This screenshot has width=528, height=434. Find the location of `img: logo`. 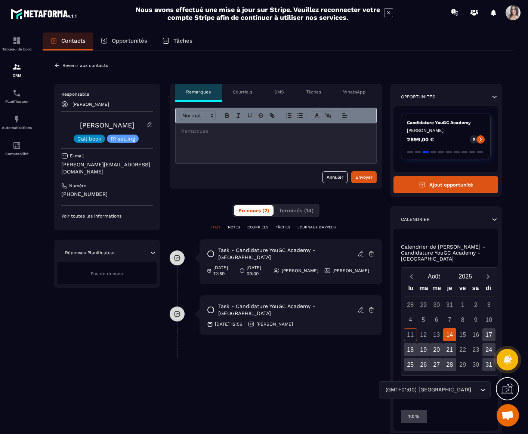

img: logo is located at coordinates (44, 13).